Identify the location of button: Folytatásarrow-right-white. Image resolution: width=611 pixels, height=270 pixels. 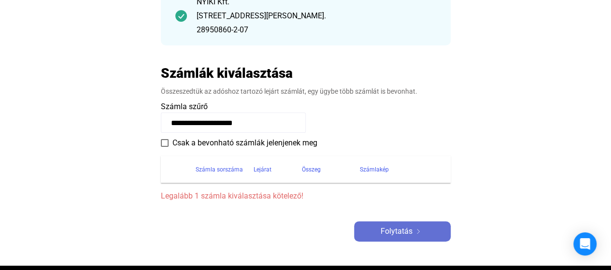
(402, 231).